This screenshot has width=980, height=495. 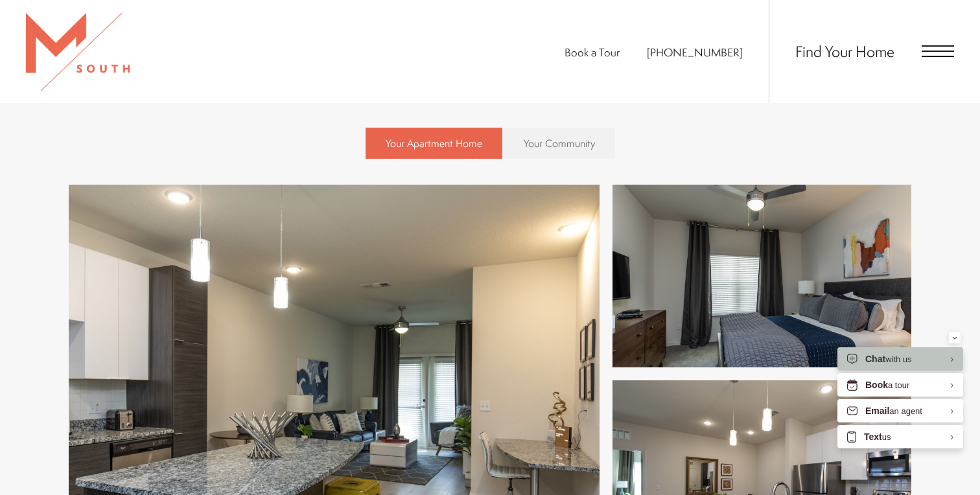 I want to click on span: Your Community, so click(x=560, y=143).